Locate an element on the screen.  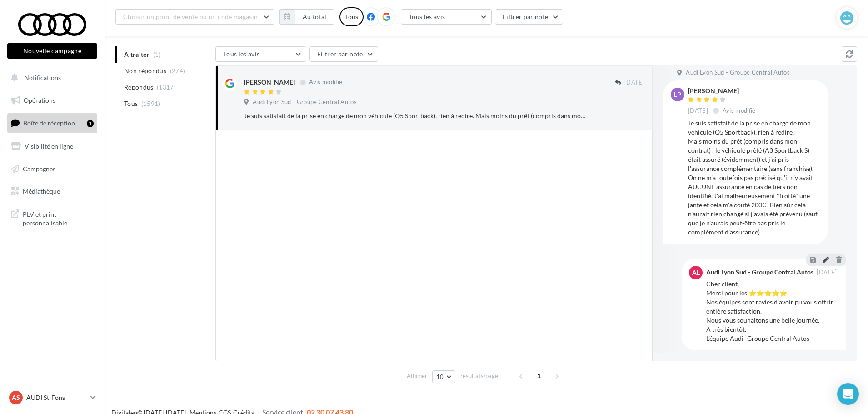
div: Open Intercom Messenger is located at coordinates (848, 394).